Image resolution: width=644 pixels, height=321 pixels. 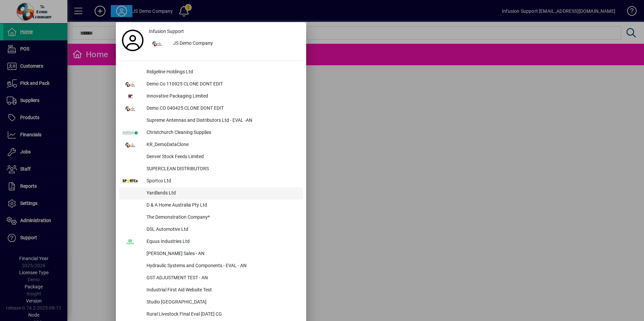 I want to click on div: Yardlands Ltd, so click(x=222, y=194).